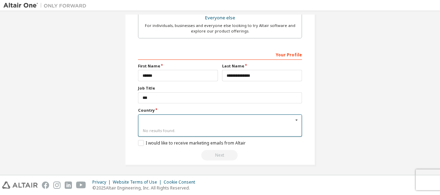  Describe the element at coordinates (220, 18) in the screenshot. I see `div: Everyone else` at that location.